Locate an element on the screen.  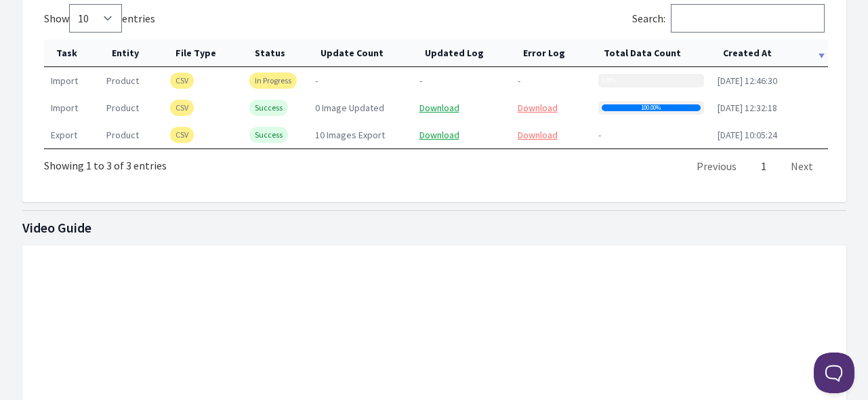
label: Show entries is located at coordinates (100, 19).